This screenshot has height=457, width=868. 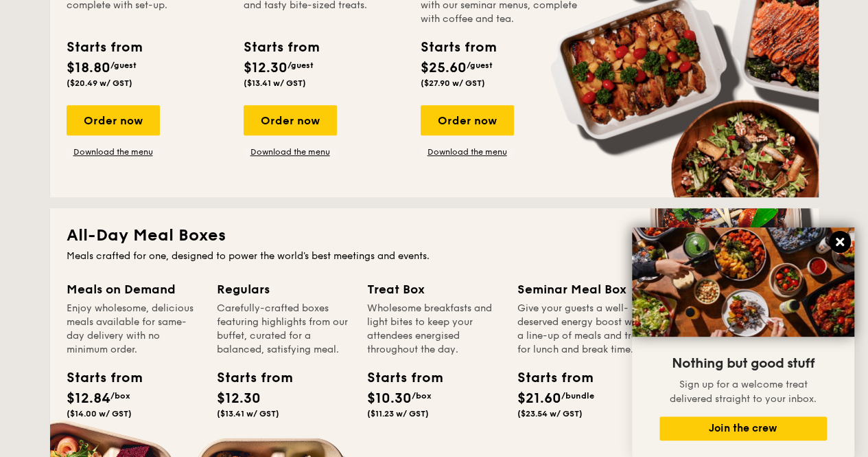 I want to click on span: $21.60, so click(x=540, y=399).